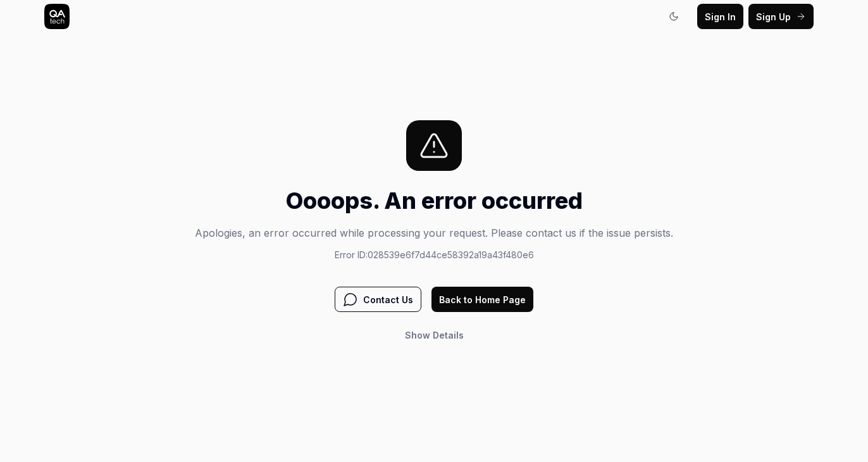 The height and width of the screenshot is (462, 868). Describe the element at coordinates (378, 299) in the screenshot. I see `button: Contact Us` at that location.